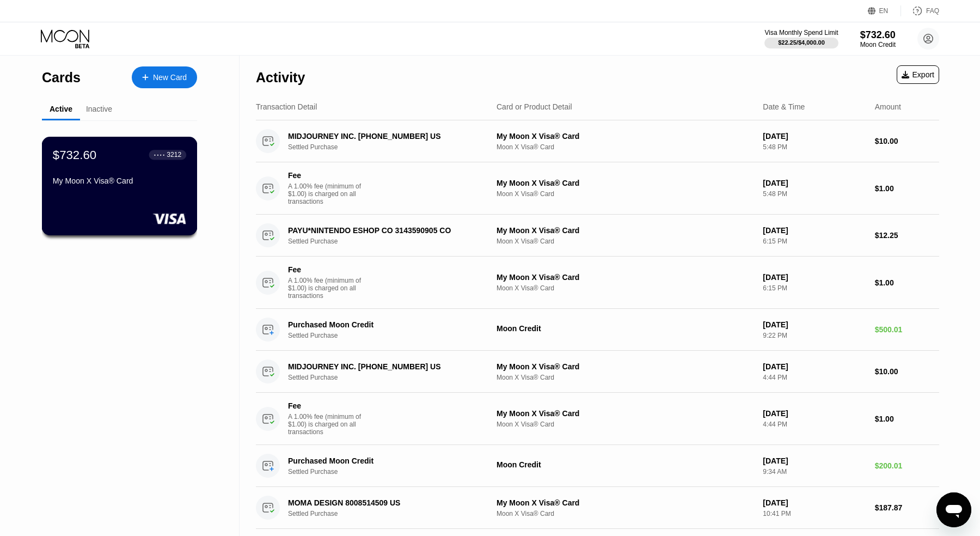 This screenshot has width=980, height=536. Describe the element at coordinates (801, 38) in the screenshot. I see `div: Visa Monthly Spend Limit$22.25/$4,000.00` at that location.